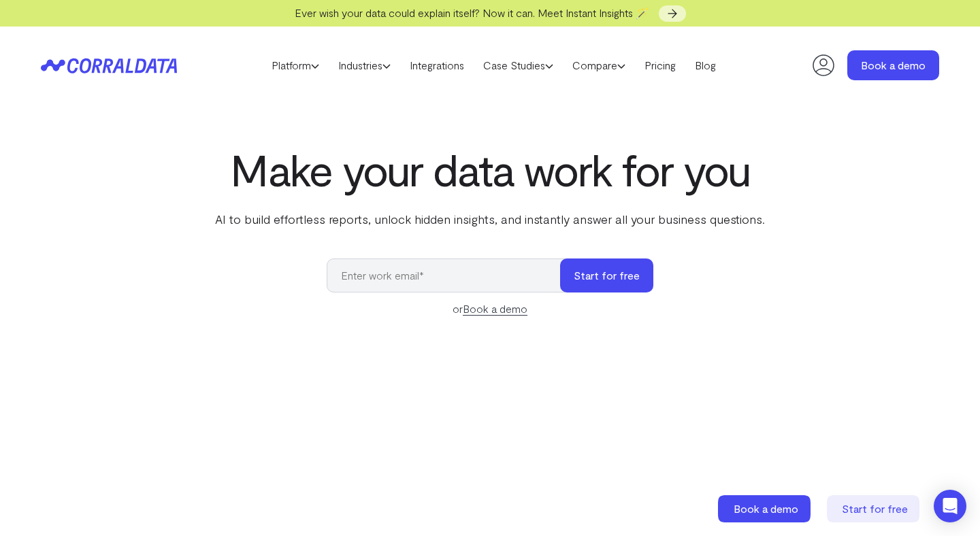 The image size is (980, 536). I want to click on p: AI to build effortless reports, unlock hidden insights, and instantly answer all your business qu..., so click(490, 219).